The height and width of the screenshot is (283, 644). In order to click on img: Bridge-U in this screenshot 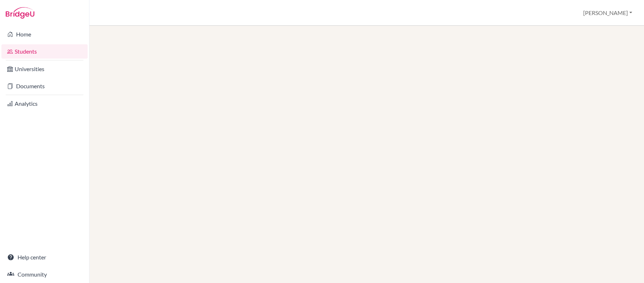, I will do `click(20, 13)`.